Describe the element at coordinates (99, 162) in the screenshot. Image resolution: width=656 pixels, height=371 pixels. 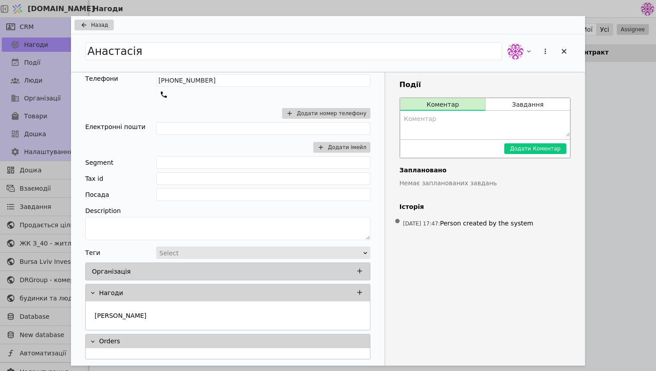
I see `div: Segment` at that location.